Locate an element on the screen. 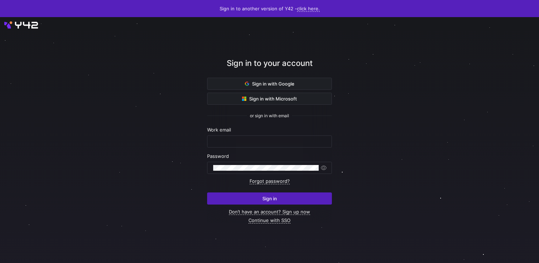  span: Password is located at coordinates (218, 156).